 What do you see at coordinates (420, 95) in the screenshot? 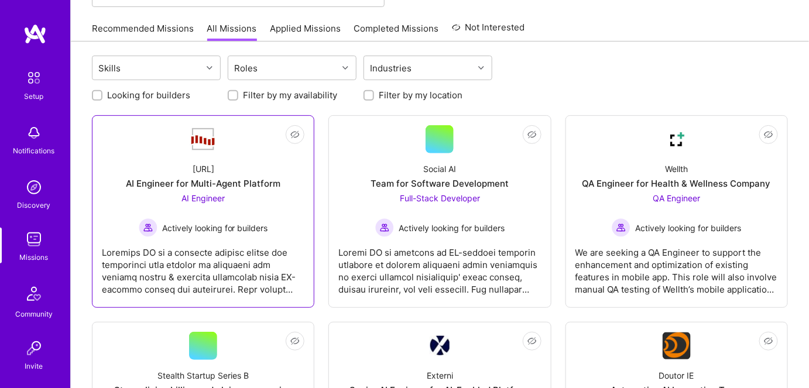
I see `label: Filter by my location` at bounding box center [420, 95].